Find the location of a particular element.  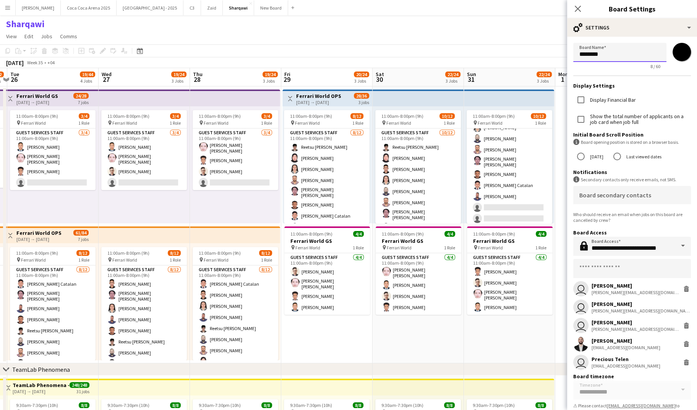

label: Show the total number of applicants on a job card when job full is located at coordinates (639, 119).